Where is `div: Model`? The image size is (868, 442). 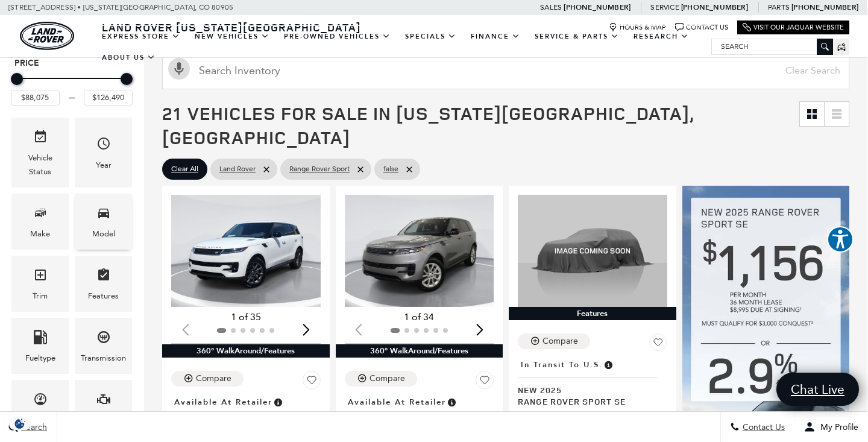
div: Model is located at coordinates (104, 234).